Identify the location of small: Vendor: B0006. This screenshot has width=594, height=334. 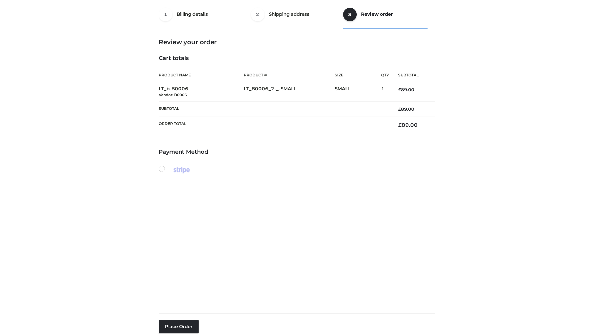
(173, 95).